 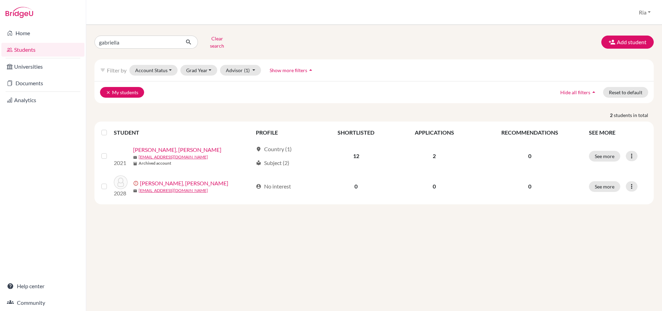 What do you see at coordinates (575, 92) in the screenshot?
I see `span: Hide all filters` at bounding box center [575, 92].